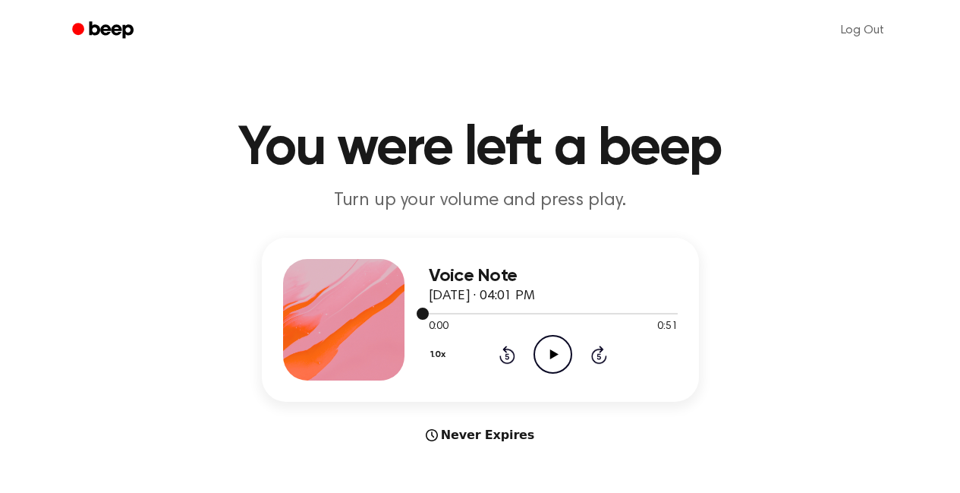 This screenshot has width=960, height=493. What do you see at coordinates (667, 326) in the screenshot?
I see `span: 0:51` at bounding box center [667, 326].